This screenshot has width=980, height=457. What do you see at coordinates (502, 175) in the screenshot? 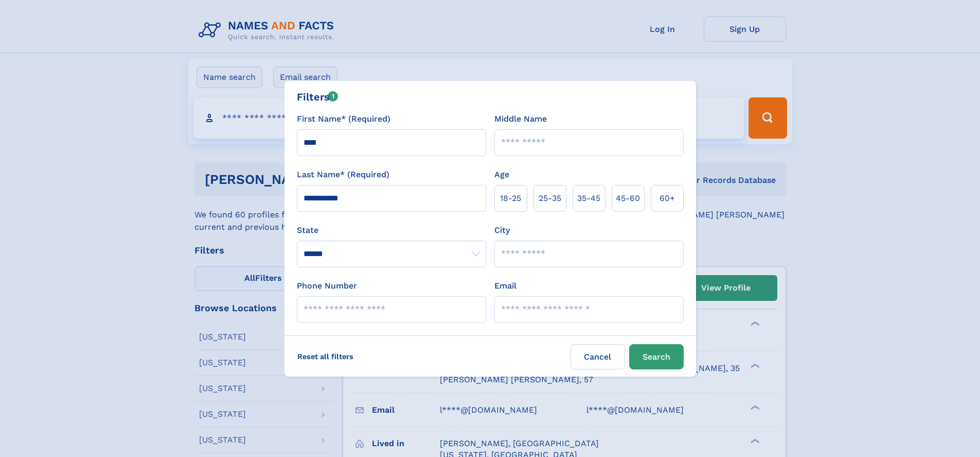
I see `label: Age` at bounding box center [502, 175].